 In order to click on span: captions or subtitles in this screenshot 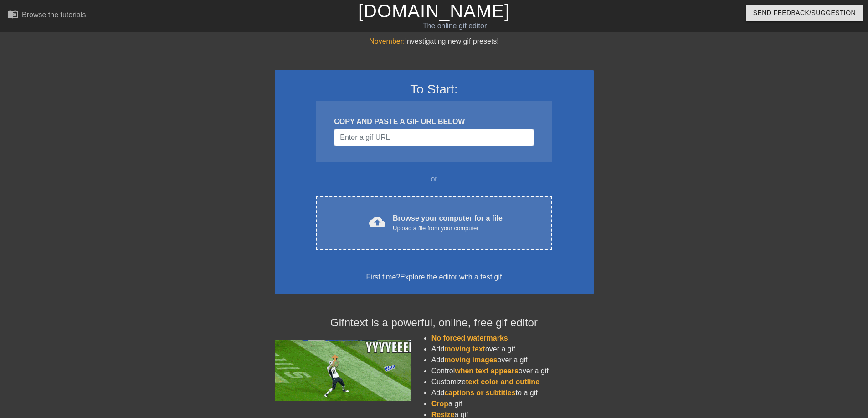, I will do `click(480, 392)`.